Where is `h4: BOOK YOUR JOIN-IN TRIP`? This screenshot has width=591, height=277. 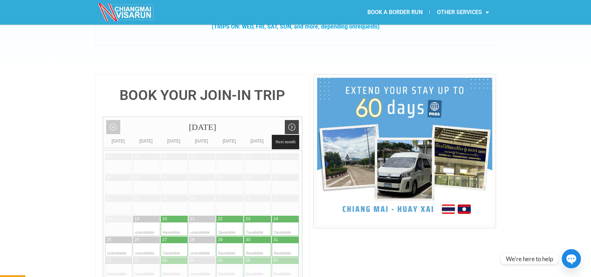
h4: BOOK YOUR JOIN-IN TRIP is located at coordinates (202, 95).